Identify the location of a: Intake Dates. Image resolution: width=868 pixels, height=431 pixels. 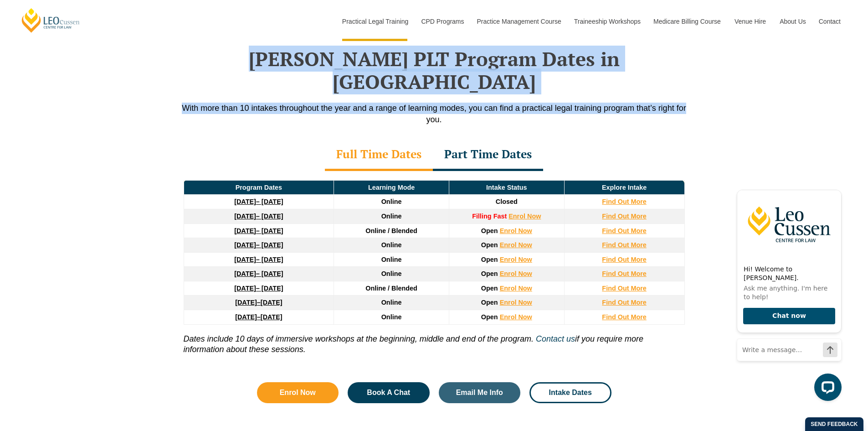
(570, 393).